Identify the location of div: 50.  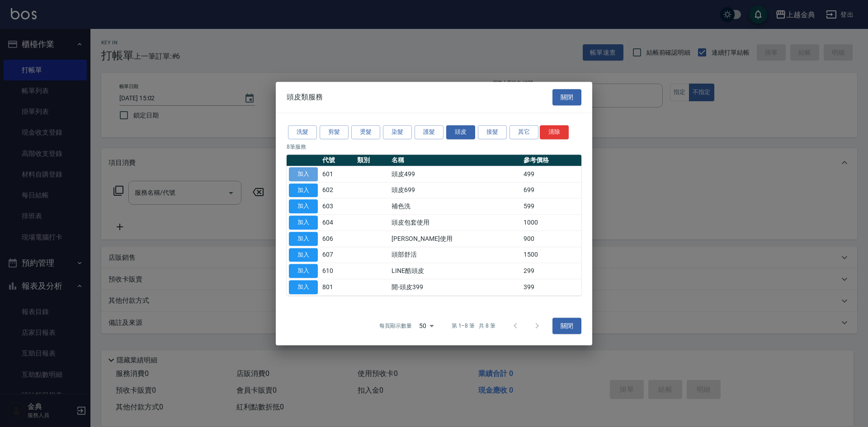
(426, 326).